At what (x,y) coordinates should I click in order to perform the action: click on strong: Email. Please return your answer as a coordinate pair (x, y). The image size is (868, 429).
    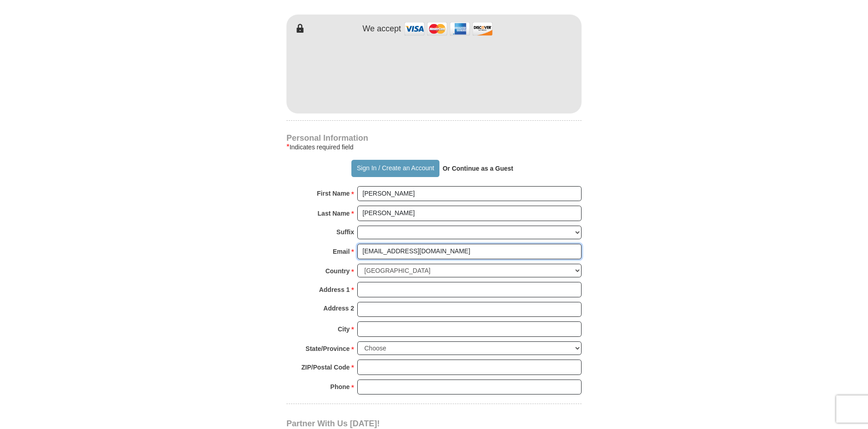
    Looking at the image, I should click on (341, 252).